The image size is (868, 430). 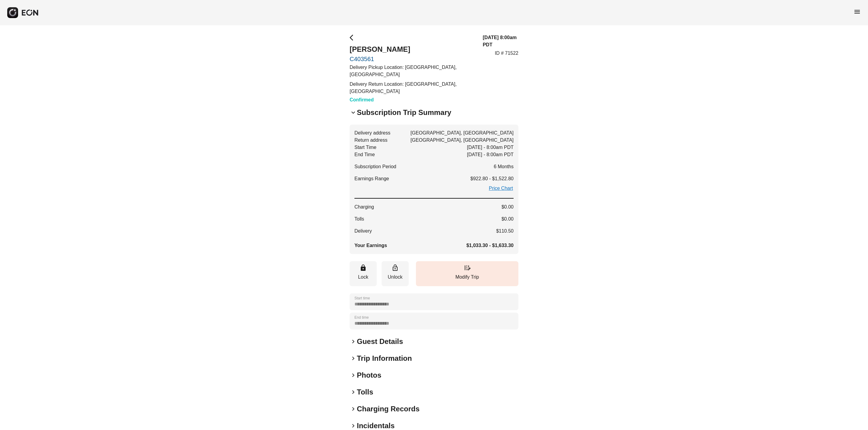 I want to click on a: Price Chart, so click(x=501, y=189).